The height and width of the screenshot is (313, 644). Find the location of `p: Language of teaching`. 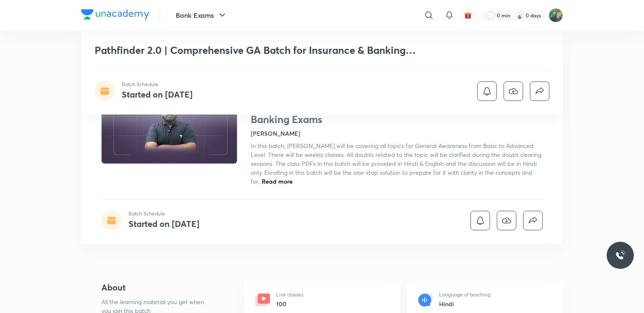

p: Language of teaching is located at coordinates (464, 295).